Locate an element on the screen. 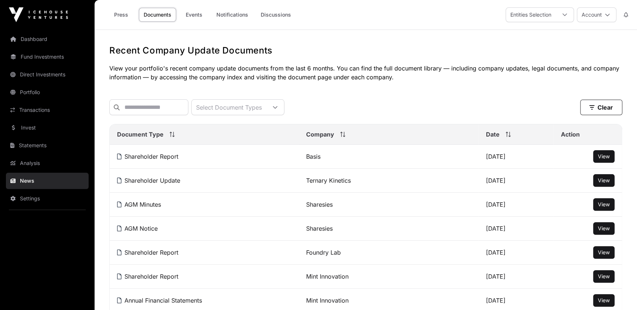 The image size is (637, 310). span: Date is located at coordinates (492, 134).